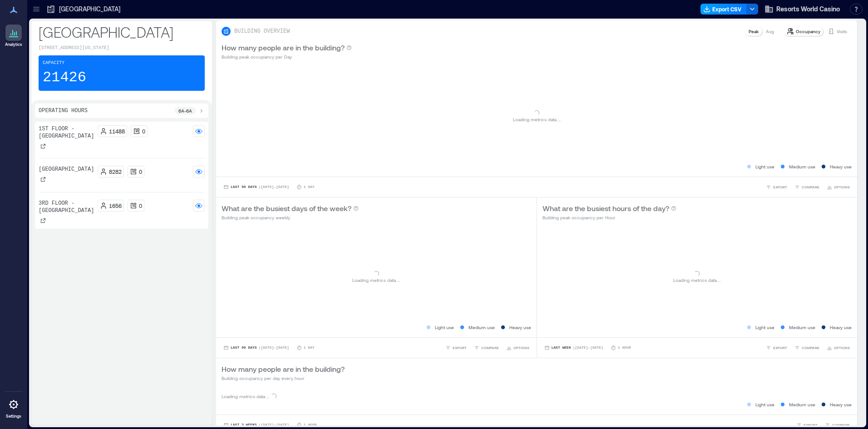 This screenshot has height=429, width=868. Describe the element at coordinates (841, 32) in the screenshot. I see `p: Visits` at that location.